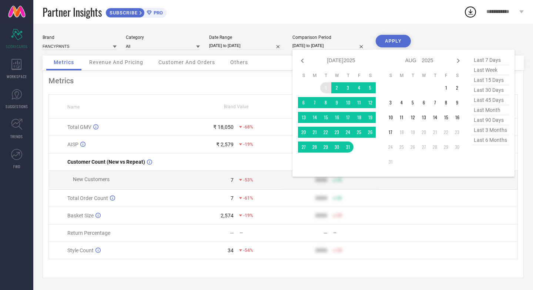  What do you see at coordinates (326, 103) in the screenshot?
I see `td: Tue Jul 08 2025` at bounding box center [326, 103].